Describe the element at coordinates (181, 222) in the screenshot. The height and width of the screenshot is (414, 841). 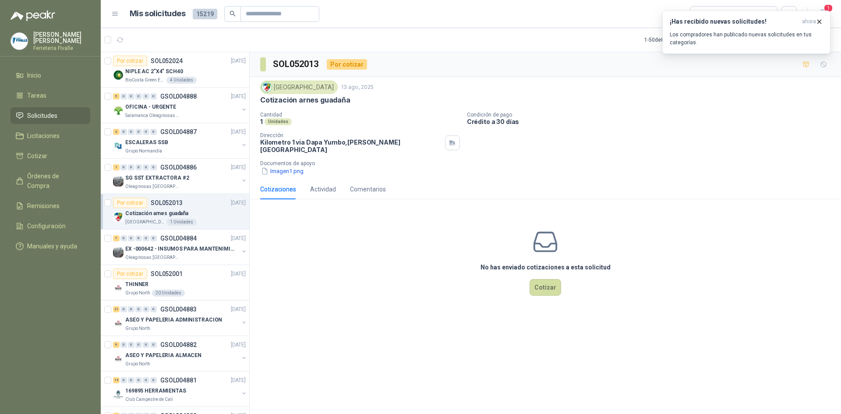
I see `div: 1 Unidades` at that location.